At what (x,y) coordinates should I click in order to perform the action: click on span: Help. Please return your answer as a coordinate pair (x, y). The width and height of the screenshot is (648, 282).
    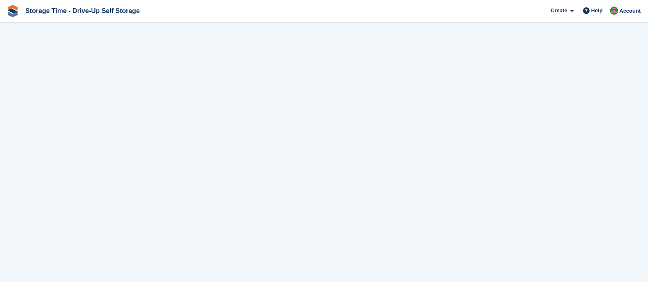
    Looking at the image, I should click on (597, 11).